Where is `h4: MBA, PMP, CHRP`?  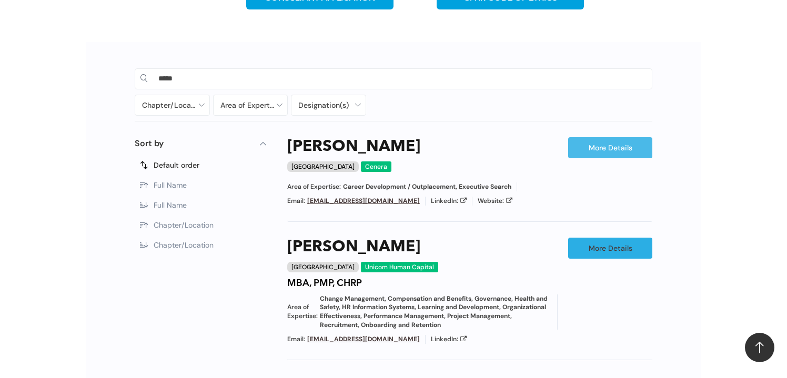 h4: MBA, PMP, CHRP is located at coordinates (325, 284).